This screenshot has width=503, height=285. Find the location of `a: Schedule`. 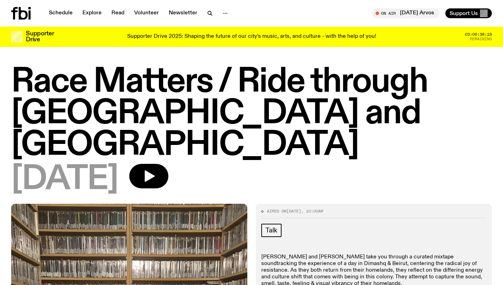

a: Schedule is located at coordinates (61, 13).